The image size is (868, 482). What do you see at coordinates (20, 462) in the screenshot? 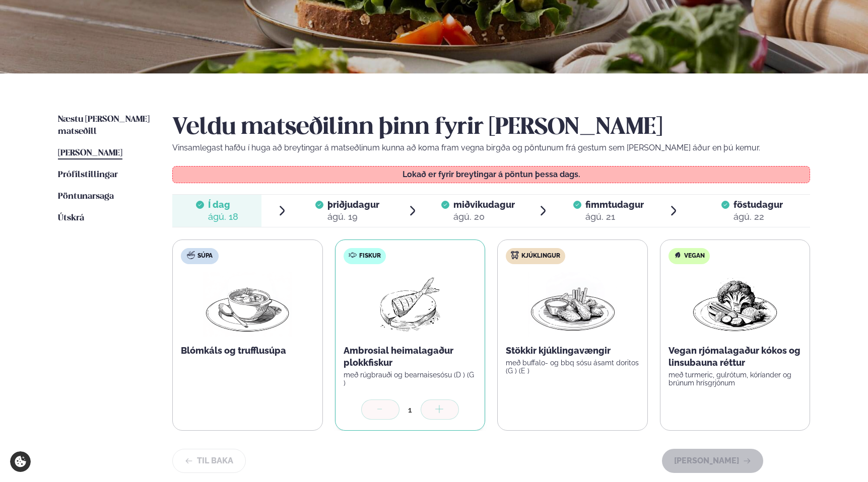
I see `a: Cookie settings` at bounding box center [20, 462].